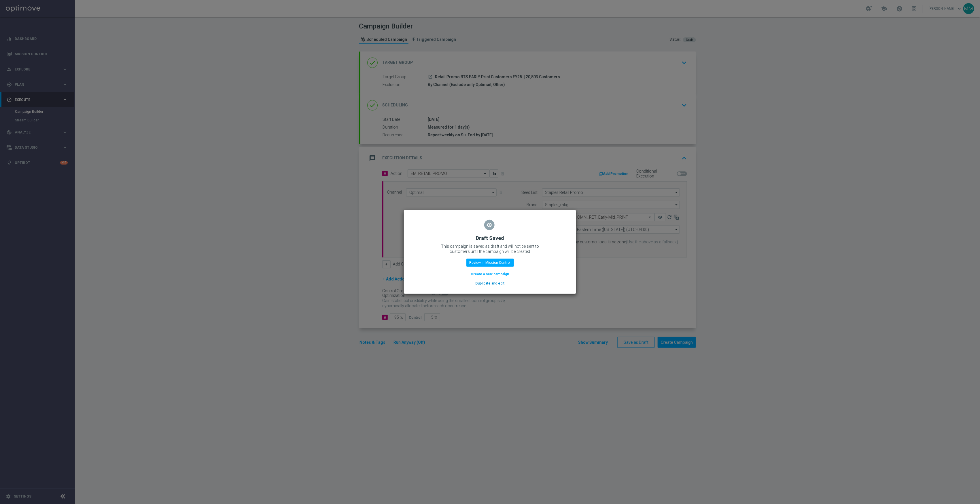 This screenshot has height=504, width=980. What do you see at coordinates (490, 238) in the screenshot?
I see `h2: Draft Saved` at bounding box center [490, 238].